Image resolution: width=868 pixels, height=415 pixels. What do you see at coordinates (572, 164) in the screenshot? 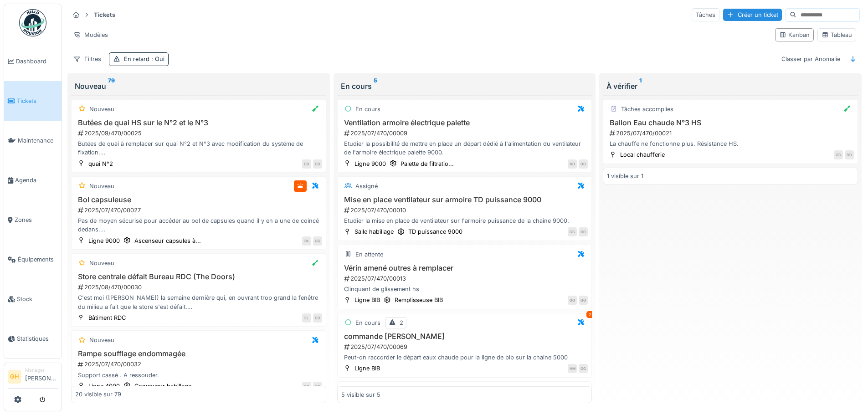
I see `div: ND` at bounding box center [572, 164].